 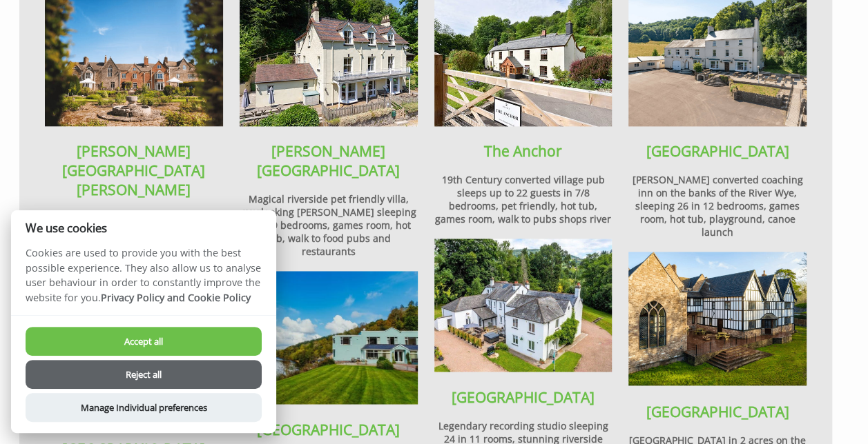 I want to click on button: Reject all, so click(x=144, y=375).